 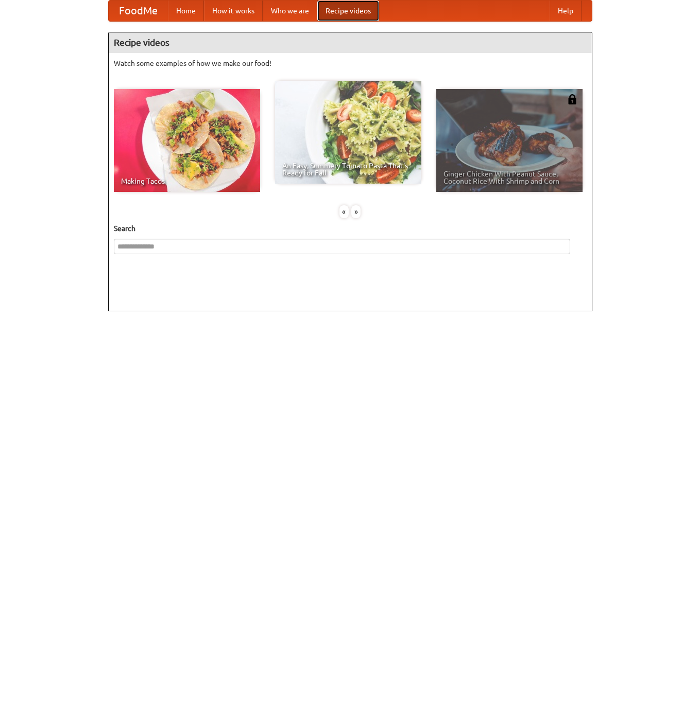 I want to click on span: An Easy, Summery Tomato Pasta That's Ready for Fall, so click(x=348, y=169).